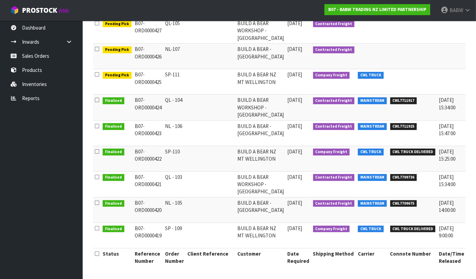  I want to click on span: CWL7709675, so click(404, 204).